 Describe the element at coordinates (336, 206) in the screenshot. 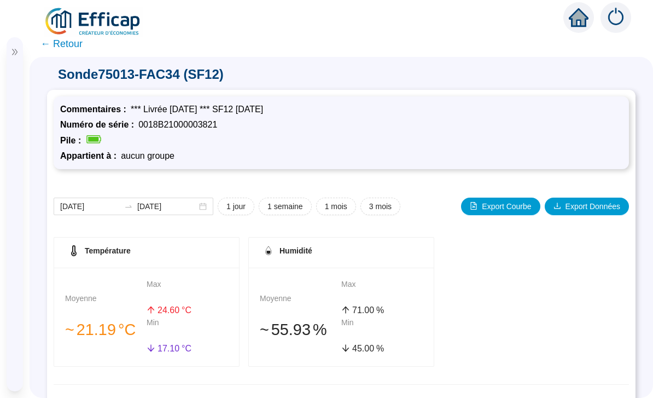

I see `button: 1 mois` at that location.